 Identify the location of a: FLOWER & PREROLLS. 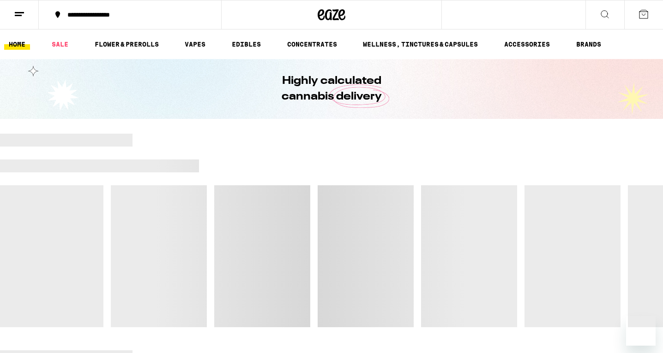
(126, 44).